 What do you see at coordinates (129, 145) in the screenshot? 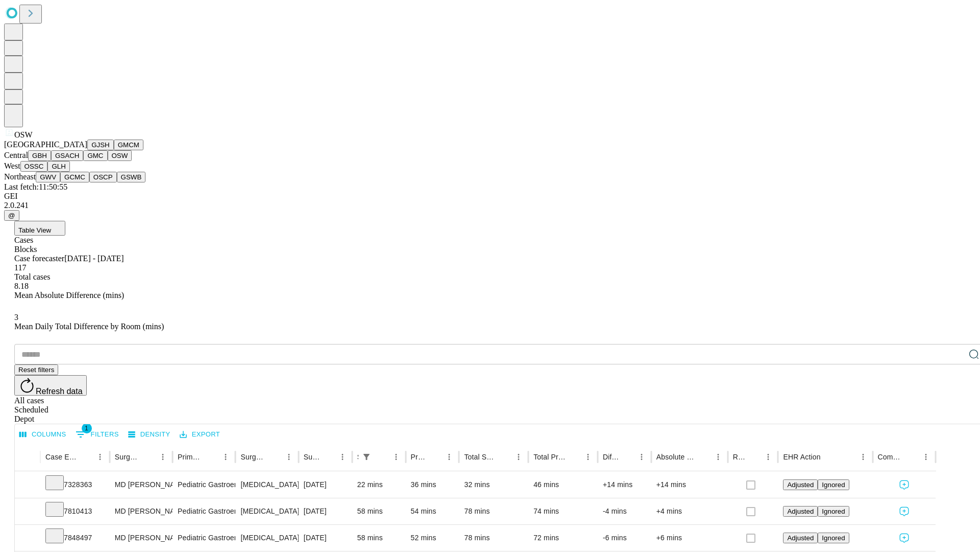
I see `button: GMCM` at bounding box center [129, 145].